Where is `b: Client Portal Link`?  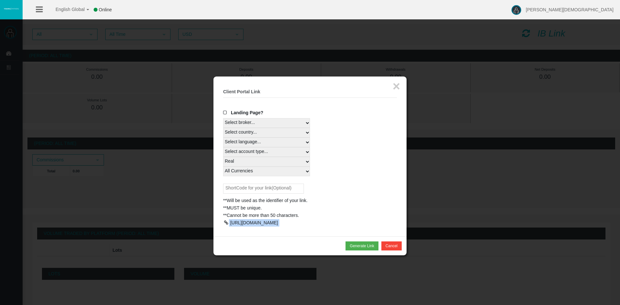
b: Client Portal Link is located at coordinates (242, 92).